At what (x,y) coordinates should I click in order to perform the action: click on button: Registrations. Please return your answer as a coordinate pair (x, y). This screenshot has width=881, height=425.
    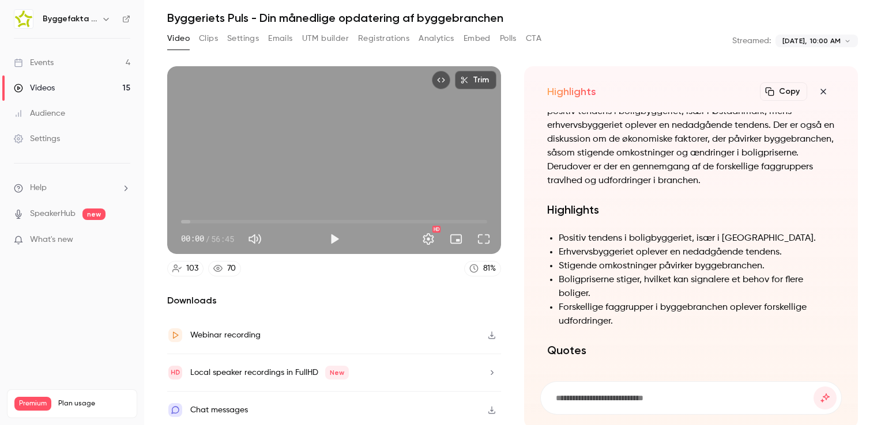
    Looking at the image, I should click on (383, 39).